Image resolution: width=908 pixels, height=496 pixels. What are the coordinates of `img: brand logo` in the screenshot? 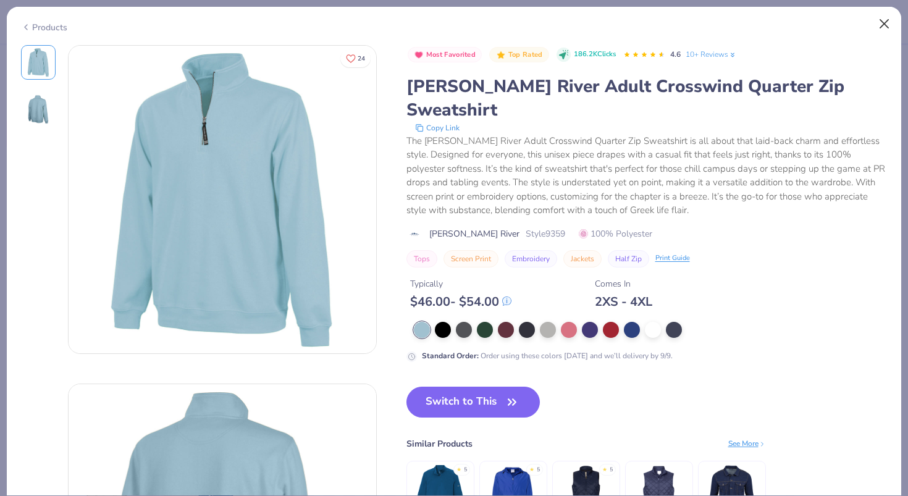 It's located at (414, 234).